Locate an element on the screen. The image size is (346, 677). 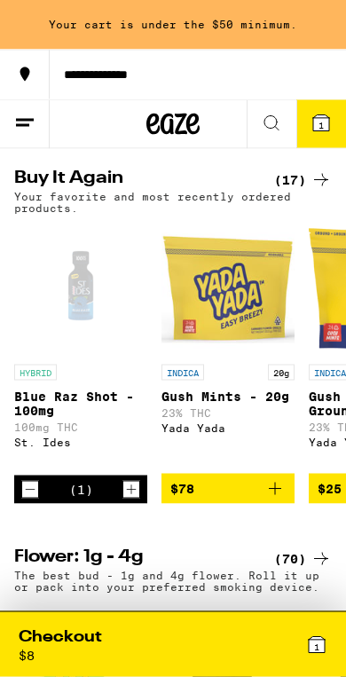
p: HYBRID is located at coordinates (36, 373).